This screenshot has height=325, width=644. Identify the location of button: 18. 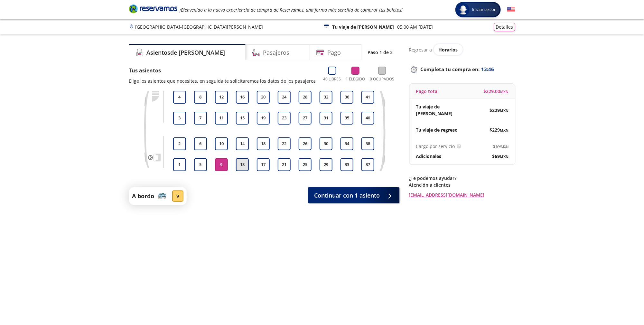
(263, 144).